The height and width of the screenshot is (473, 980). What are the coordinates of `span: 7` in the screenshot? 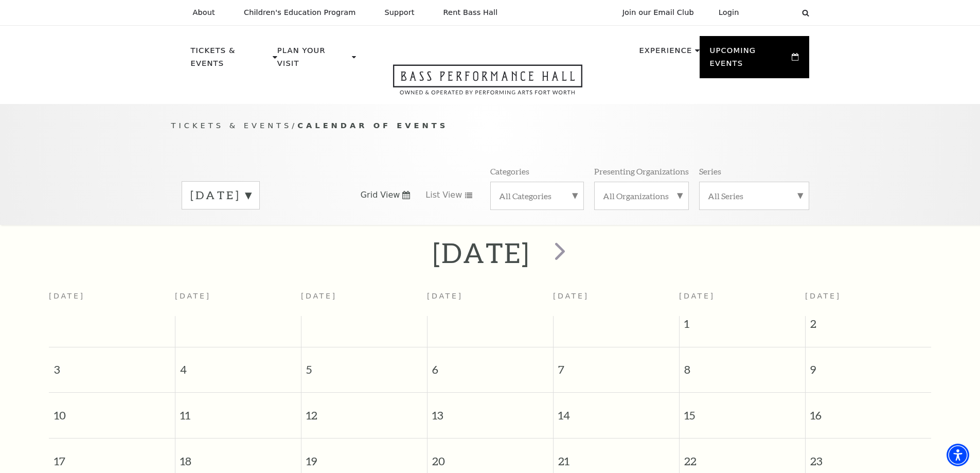 It's located at (616, 365).